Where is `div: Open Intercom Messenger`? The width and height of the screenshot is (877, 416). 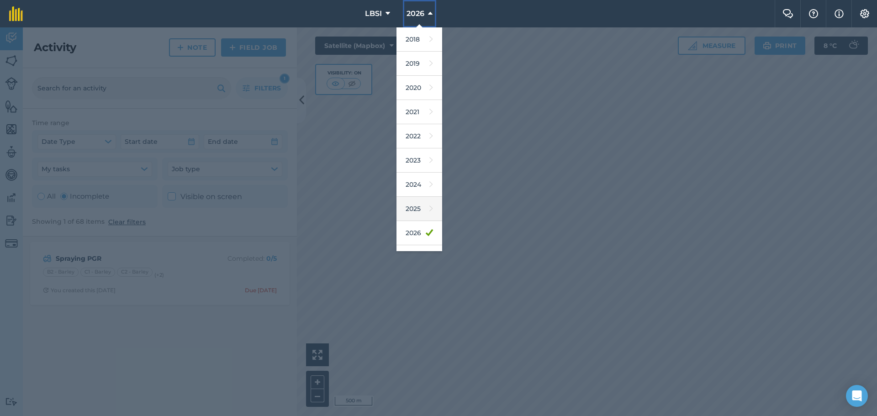 div: Open Intercom Messenger is located at coordinates (856, 396).